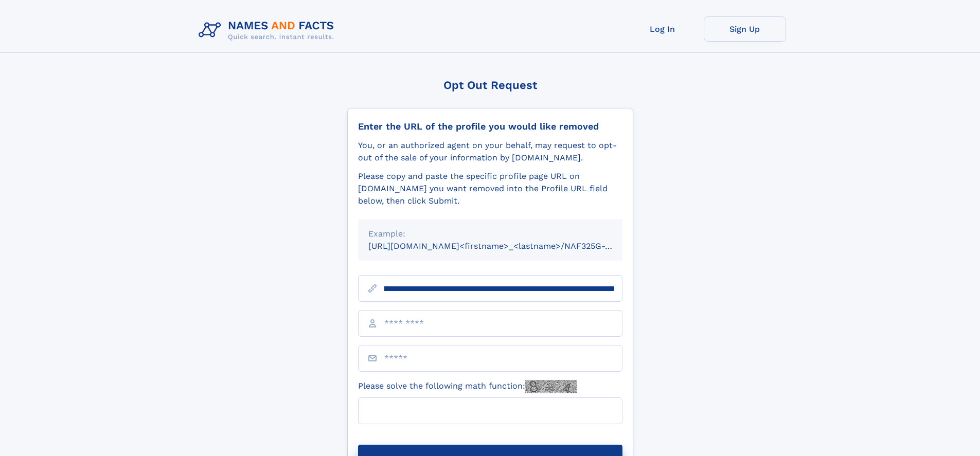 The image size is (980, 456). Describe the element at coordinates (662, 29) in the screenshot. I see `a: Log In` at that location.